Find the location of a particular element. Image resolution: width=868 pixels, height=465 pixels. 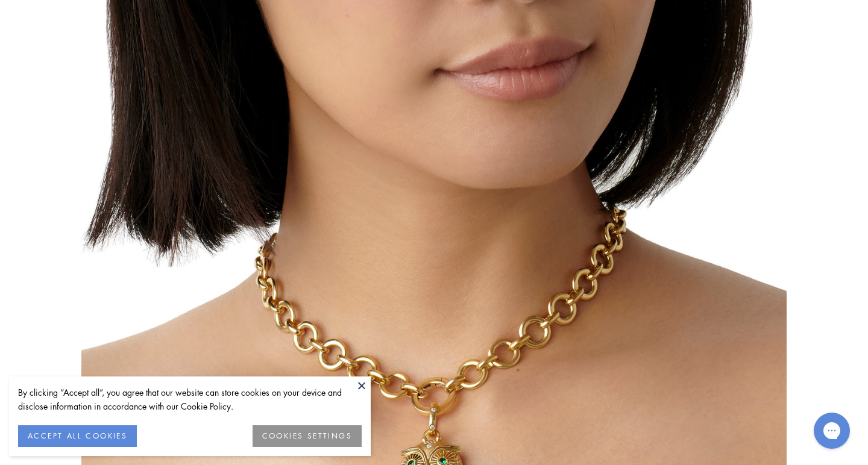

button: Gorgias live chat is located at coordinates (24, 22).